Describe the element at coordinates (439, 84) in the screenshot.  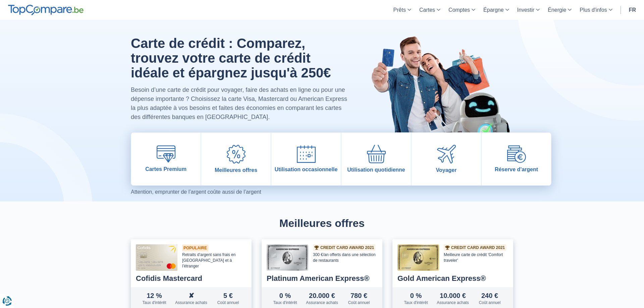
I see `img: image-hero` at that location.